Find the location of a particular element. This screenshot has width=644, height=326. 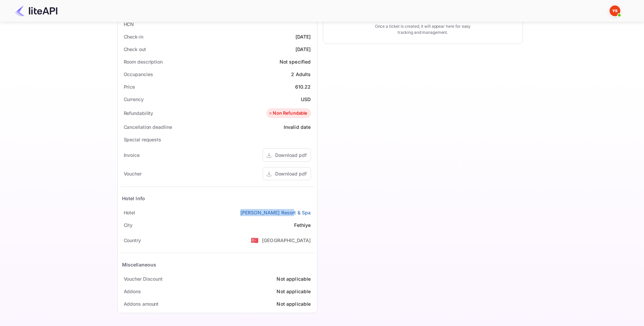

div: Invoice is located at coordinates (131, 155).